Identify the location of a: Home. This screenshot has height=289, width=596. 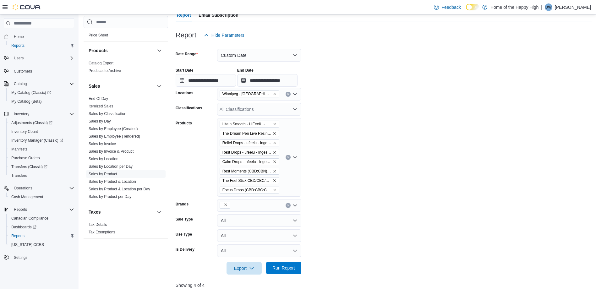
(19, 37).